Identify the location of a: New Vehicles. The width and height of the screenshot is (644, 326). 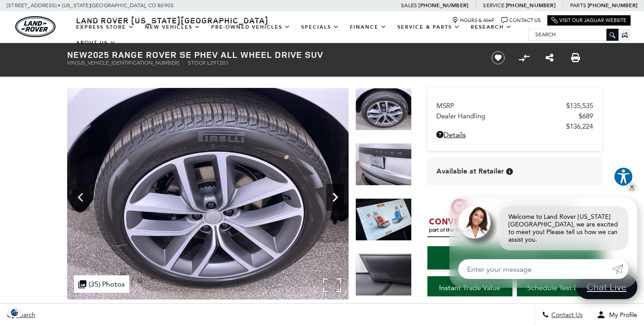
(173, 27).